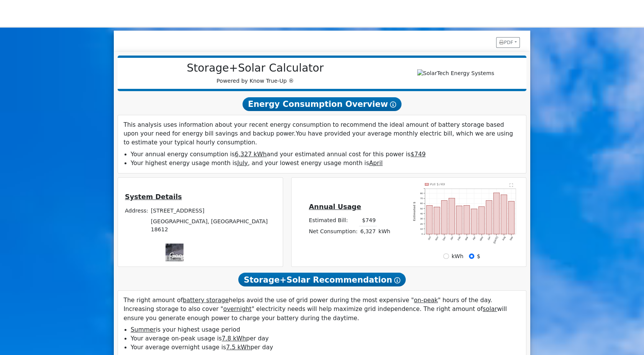 This screenshot has height=355, width=644. I want to click on button: PDF, so click(508, 42).